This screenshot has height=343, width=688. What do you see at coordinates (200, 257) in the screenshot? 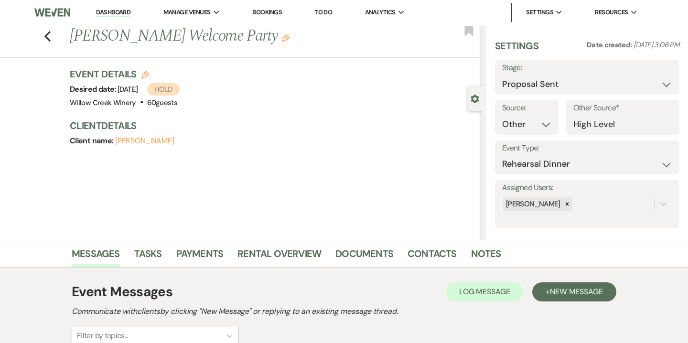
I see `a: Payments` at bounding box center [200, 257].